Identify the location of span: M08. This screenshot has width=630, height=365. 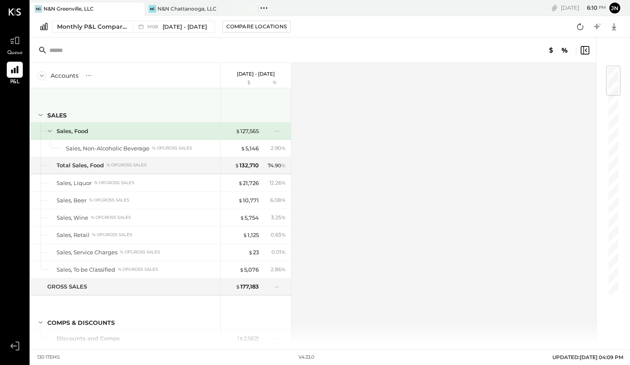
(154, 27).